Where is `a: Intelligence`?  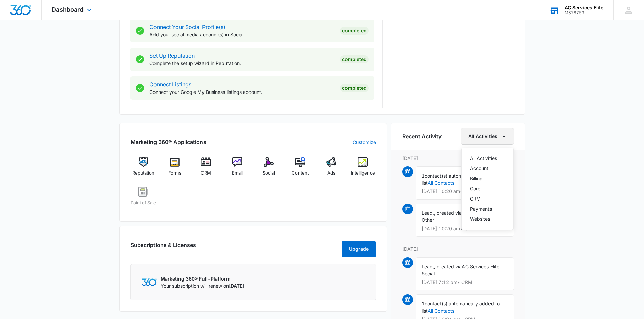 a: Intelligence is located at coordinates (363, 169).